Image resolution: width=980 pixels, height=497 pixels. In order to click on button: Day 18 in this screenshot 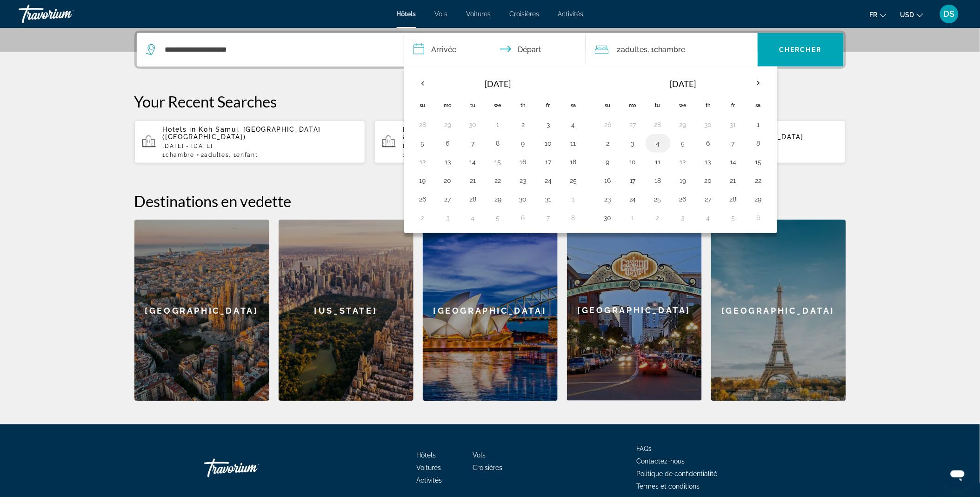, I will do `click(658, 180)`.